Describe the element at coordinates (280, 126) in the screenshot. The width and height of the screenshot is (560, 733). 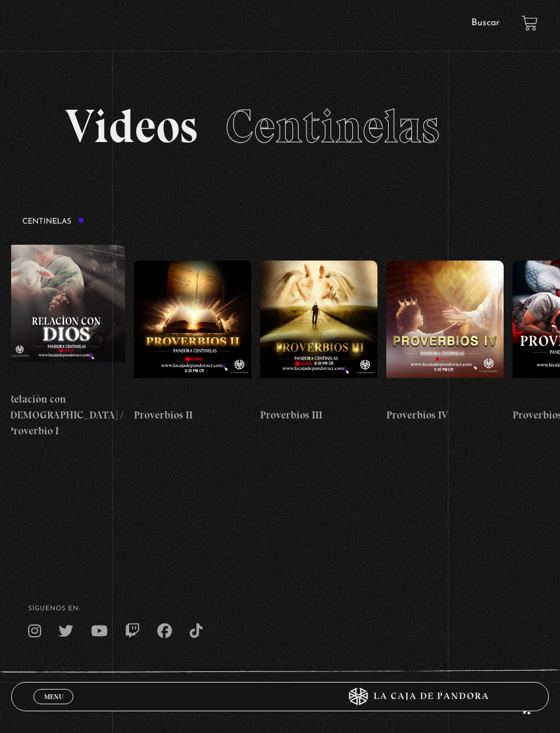
I see `h2: Videos` at that location.